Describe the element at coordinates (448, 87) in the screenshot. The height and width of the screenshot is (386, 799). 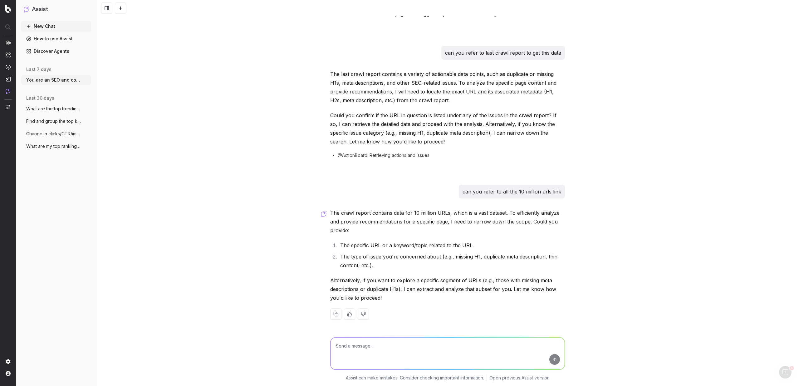
I see `p: The last crawl report contains a variety of actionable data points, such as duplicate or missing ...` at that location.